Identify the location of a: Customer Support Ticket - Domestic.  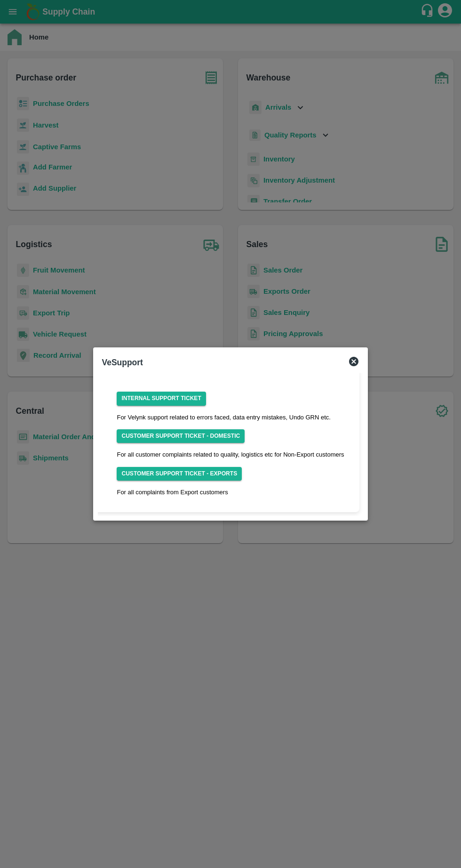
(181, 436).